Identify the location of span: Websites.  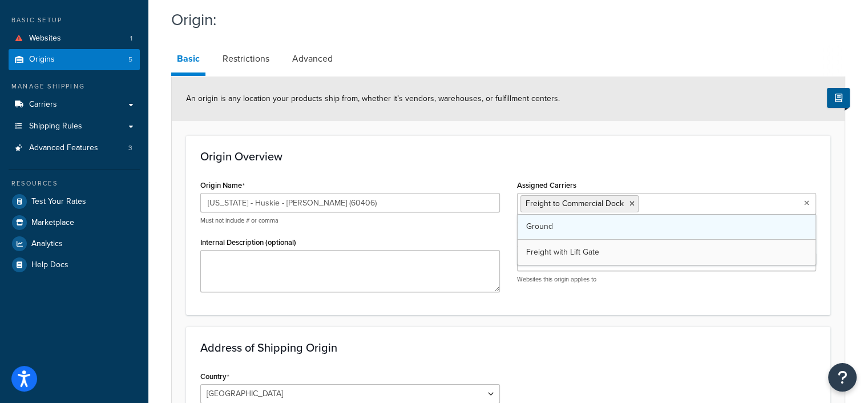
(45, 39).